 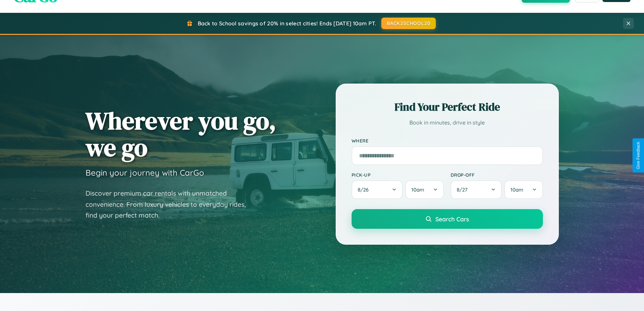 I want to click on span: Search Cars, so click(x=452, y=219).